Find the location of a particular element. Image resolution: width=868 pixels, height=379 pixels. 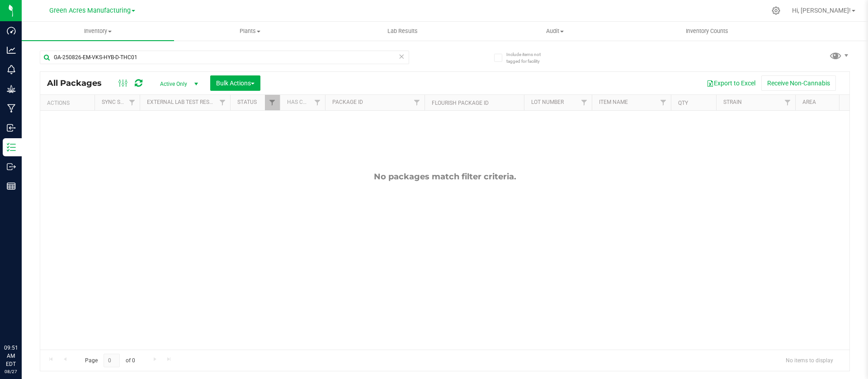

a: Status is located at coordinates (247, 102).